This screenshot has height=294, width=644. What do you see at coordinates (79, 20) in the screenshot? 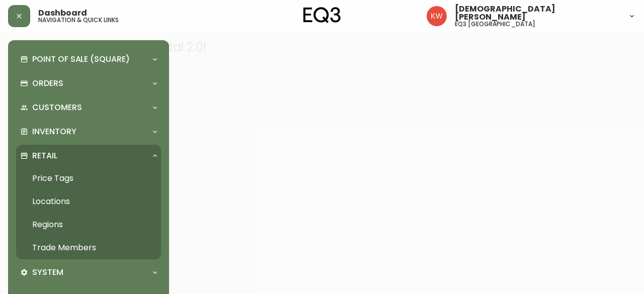
I see `h5: navigation & quick links` at bounding box center [79, 20].